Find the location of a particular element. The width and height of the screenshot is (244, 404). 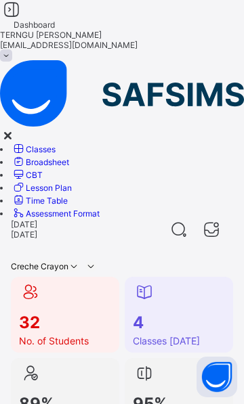

span: Classes is located at coordinates (41, 149).